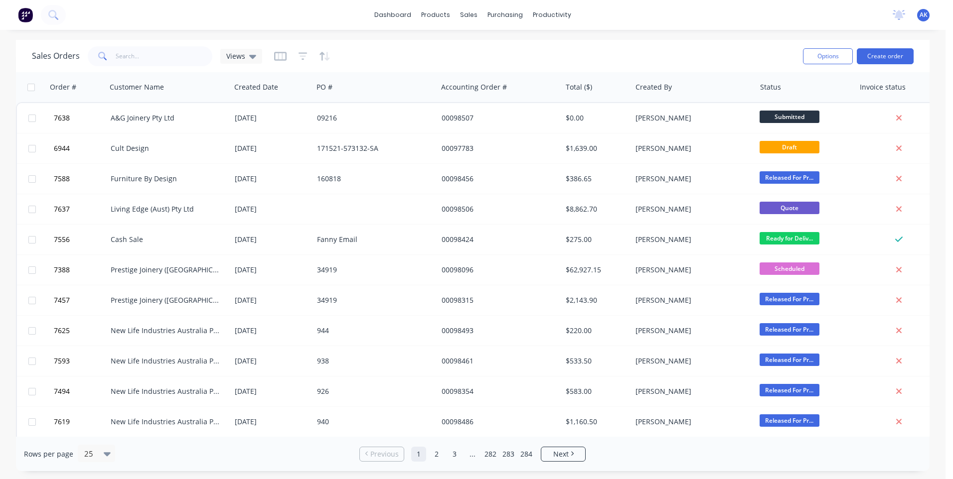  What do you see at coordinates (497, 240) in the screenshot?
I see `div: 00098424` at bounding box center [497, 240].